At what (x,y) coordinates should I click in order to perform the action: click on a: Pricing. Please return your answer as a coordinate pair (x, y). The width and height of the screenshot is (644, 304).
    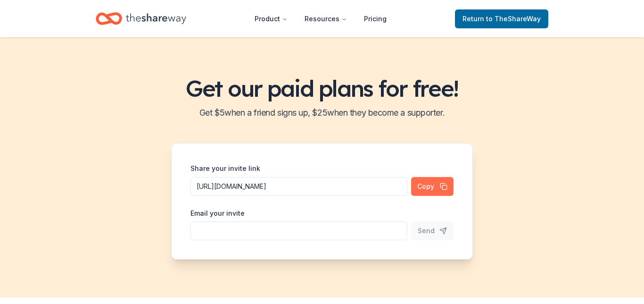
    Looking at the image, I should click on (375, 19).